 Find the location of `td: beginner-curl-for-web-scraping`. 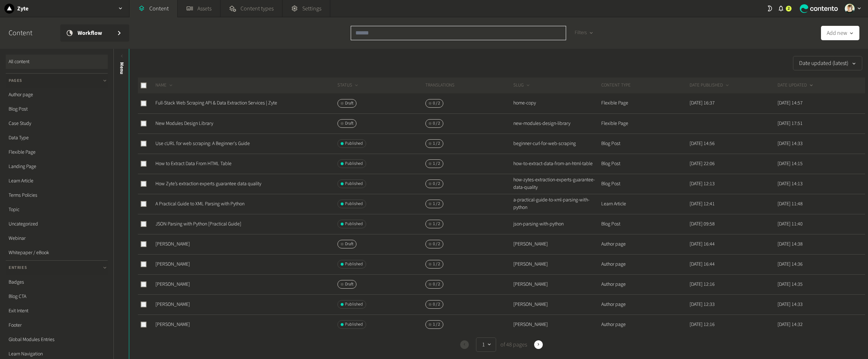

td: beginner-curl-for-web-scraping is located at coordinates (557, 143).